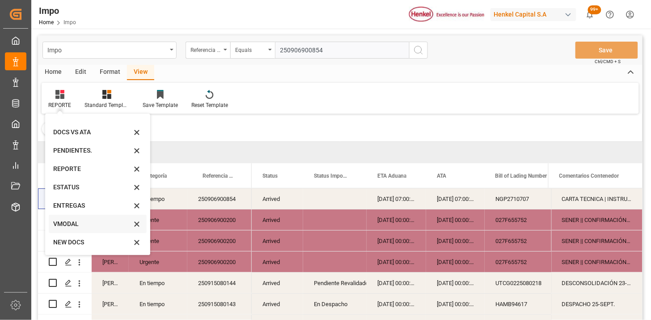 This screenshot has width=651, height=320. I want to click on span: Ctrl/CMD + S, so click(608, 61).